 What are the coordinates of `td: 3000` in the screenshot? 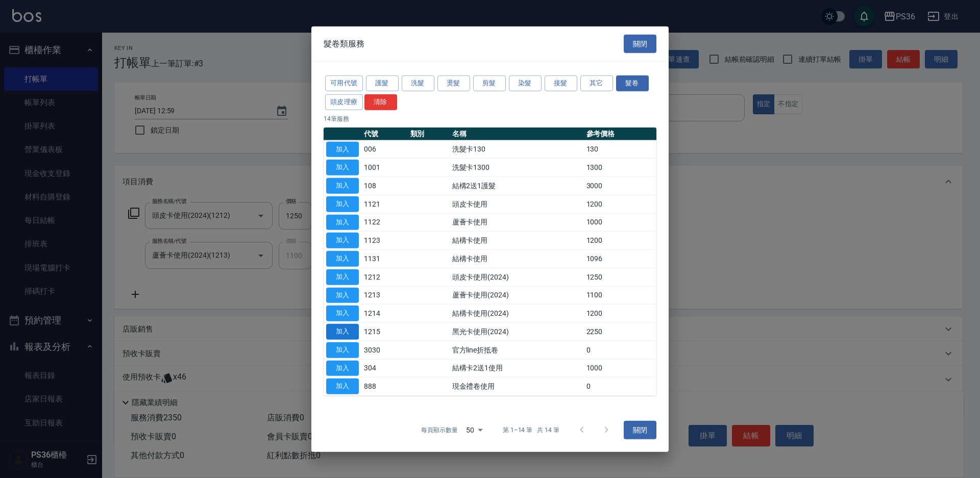 It's located at (620, 186).